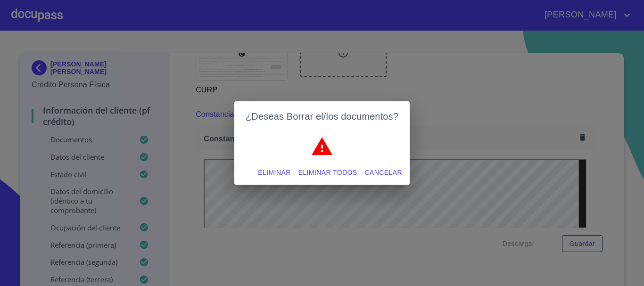  Describe the element at coordinates (322, 117) in the screenshot. I see `h2: ¿Deseas Borrar el/los documentos?` at that location.